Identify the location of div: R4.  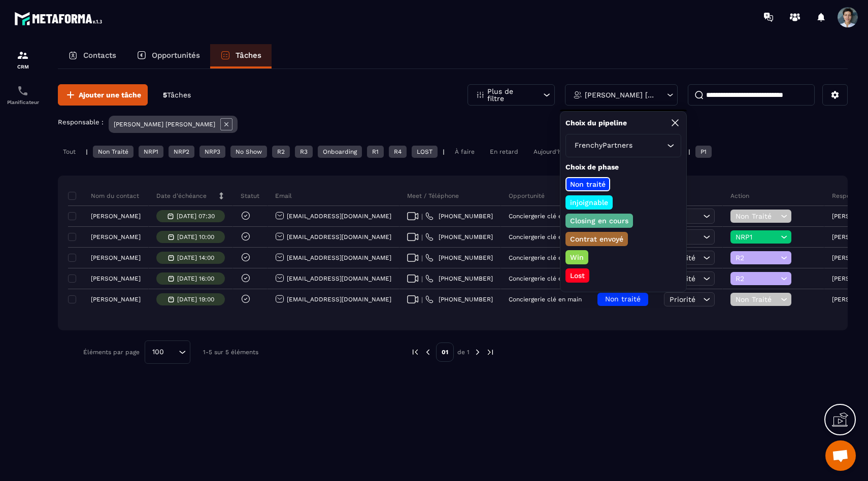
(397, 152).